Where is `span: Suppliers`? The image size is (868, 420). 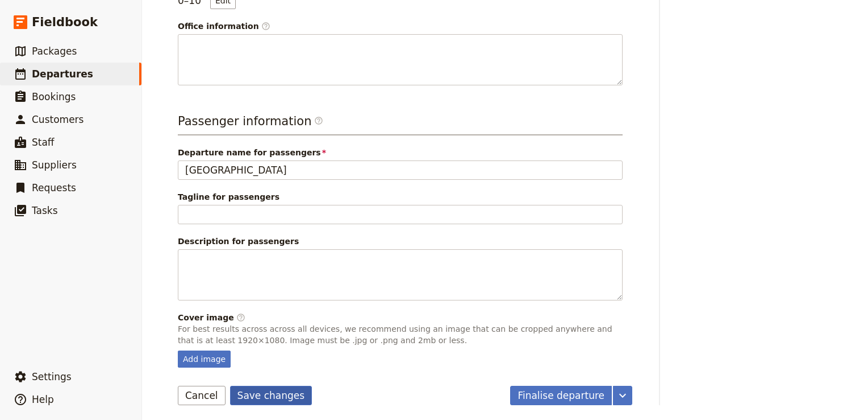
span: Suppliers is located at coordinates (54, 165).